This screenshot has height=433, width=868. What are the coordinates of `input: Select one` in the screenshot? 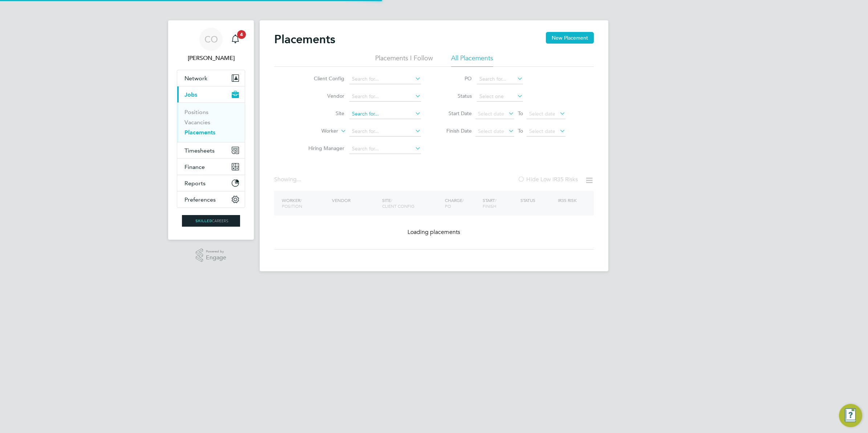 It's located at (500, 97).